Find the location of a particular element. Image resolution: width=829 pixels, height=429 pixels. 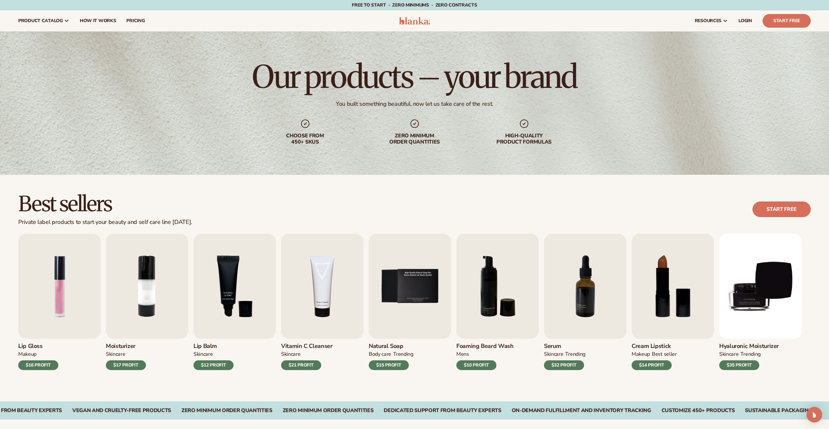

div: Vegan and Cruelty-Free Products is located at coordinates (121, 411).